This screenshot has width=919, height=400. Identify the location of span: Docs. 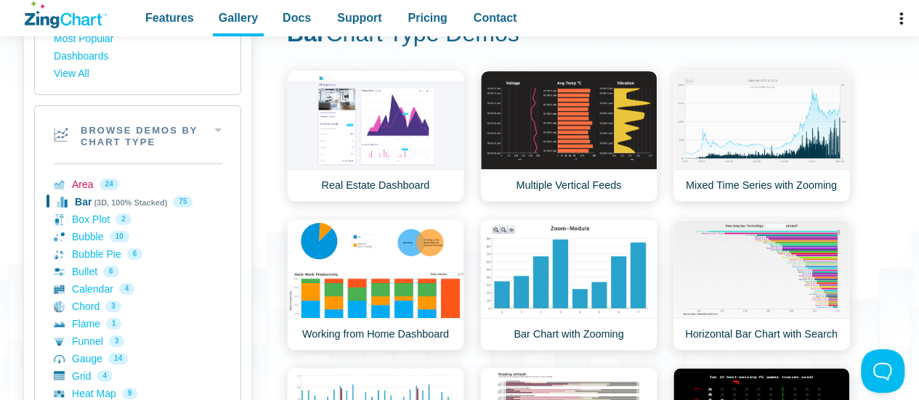
(296, 17).